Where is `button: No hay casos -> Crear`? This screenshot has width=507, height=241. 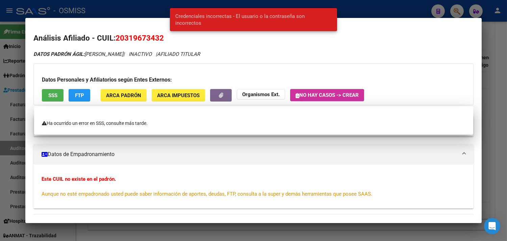
button: No hay casos -> Crear is located at coordinates (327, 95).